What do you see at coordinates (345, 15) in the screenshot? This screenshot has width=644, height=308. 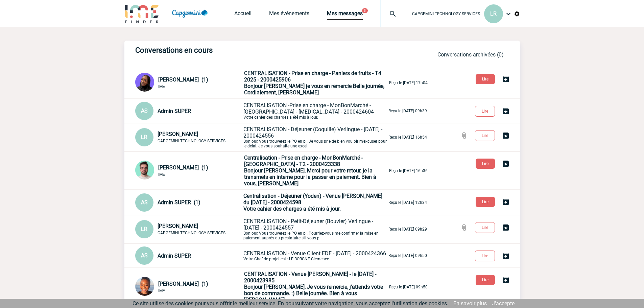 I see `a: Mes messages` at bounding box center [345, 15].